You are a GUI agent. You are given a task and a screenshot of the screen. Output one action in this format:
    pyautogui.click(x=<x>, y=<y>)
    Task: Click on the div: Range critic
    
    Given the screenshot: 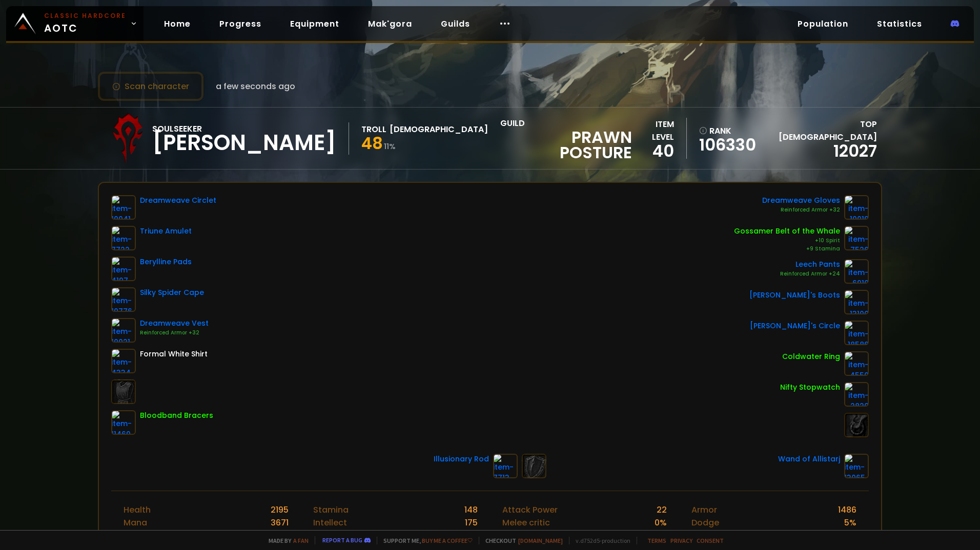 What is the action you would take?
    pyautogui.click(x=526, y=536)
    